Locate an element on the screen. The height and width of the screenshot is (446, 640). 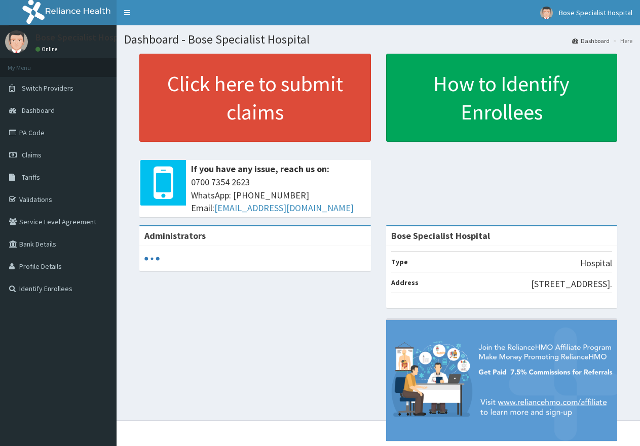
a: Click here to submit claims is located at coordinates (255, 98).